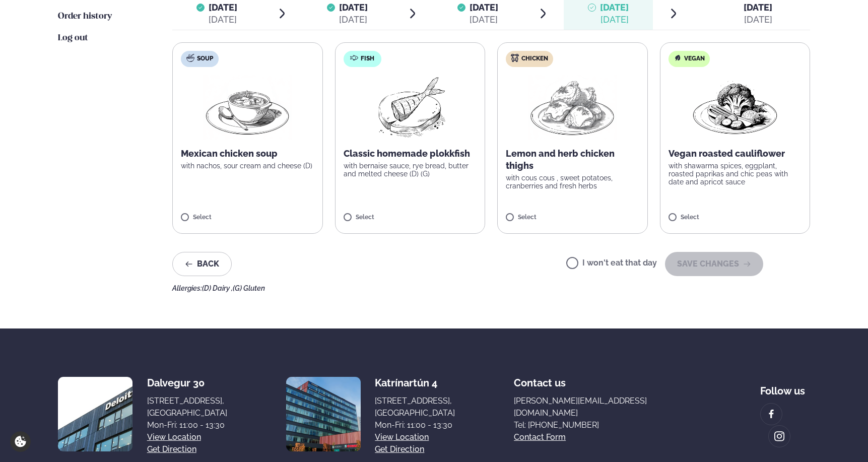  Describe the element at coordinates (694, 59) in the screenshot. I see `span: Vegan` at that location.